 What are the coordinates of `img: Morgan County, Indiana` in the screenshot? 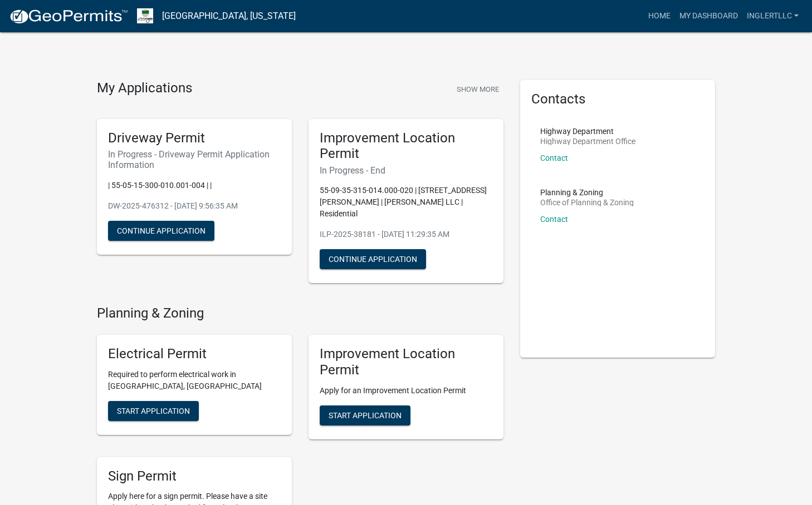 It's located at (145, 15).